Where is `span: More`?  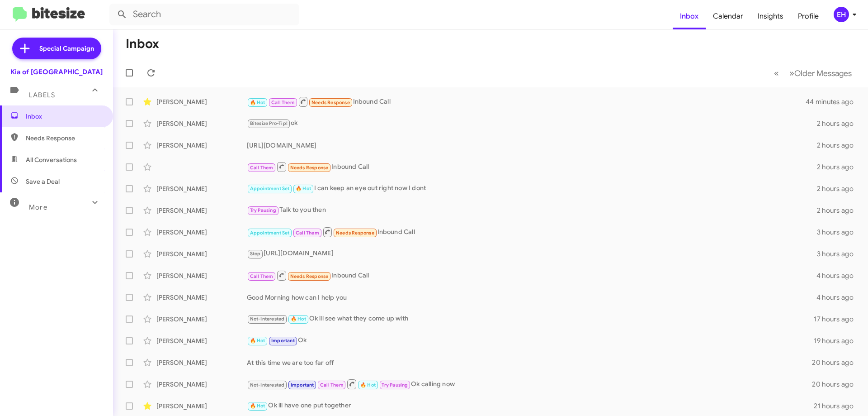
span: More is located at coordinates (38, 208).